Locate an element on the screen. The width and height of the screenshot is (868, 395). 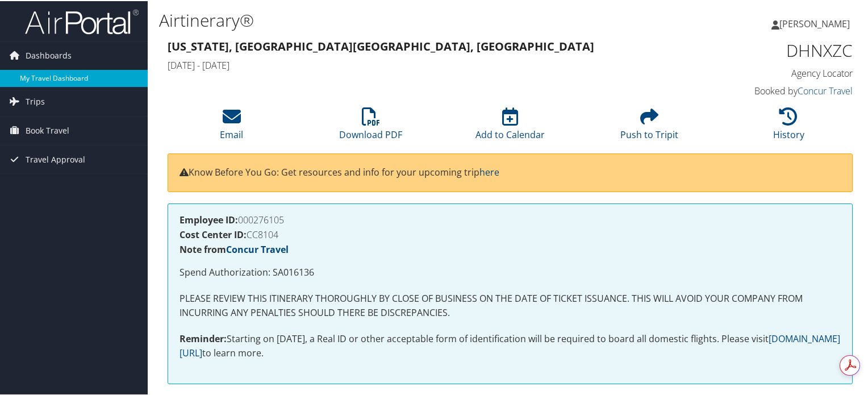
strong: Note from is located at coordinates (234, 248).